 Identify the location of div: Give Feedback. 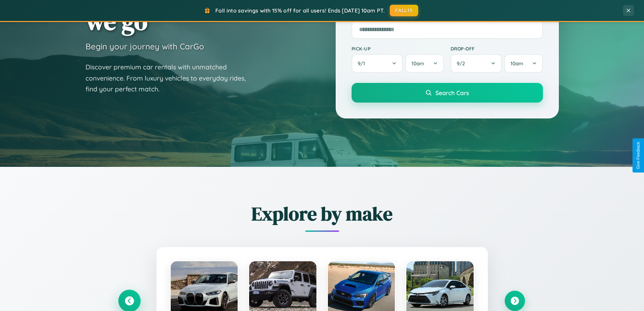
(638, 156).